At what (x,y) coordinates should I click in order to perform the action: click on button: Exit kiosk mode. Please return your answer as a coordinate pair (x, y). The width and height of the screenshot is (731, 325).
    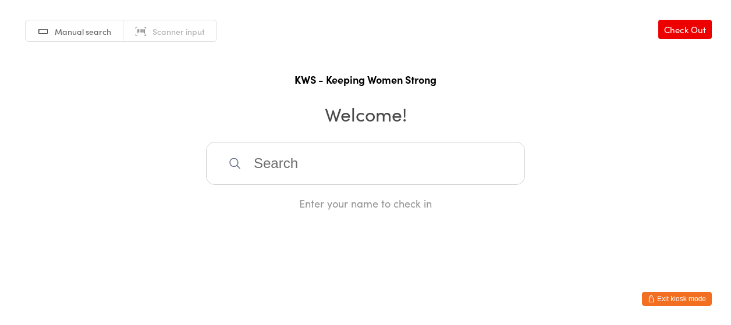
    Looking at the image, I should click on (677, 299).